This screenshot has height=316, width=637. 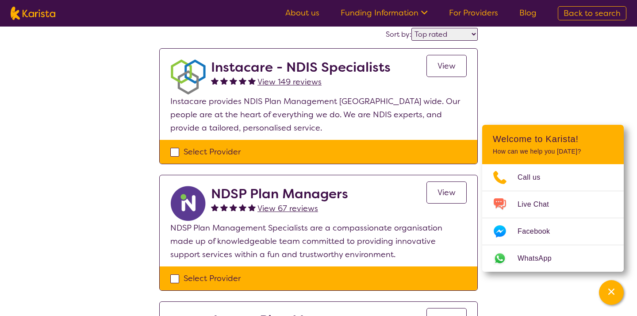 I want to click on span: Back to search, so click(x=592, y=13).